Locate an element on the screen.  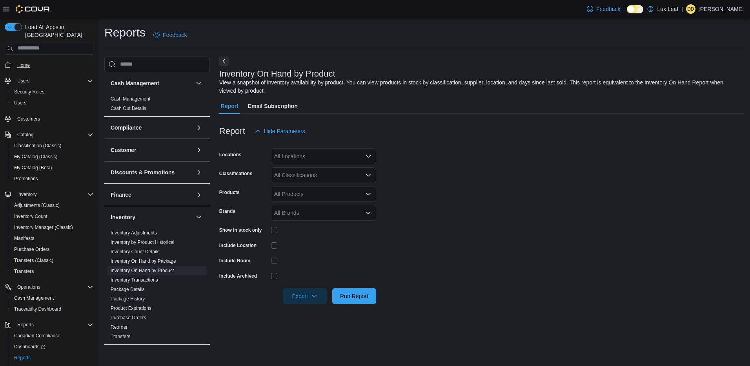
button: Transfers (Classic) is located at coordinates (52, 260).